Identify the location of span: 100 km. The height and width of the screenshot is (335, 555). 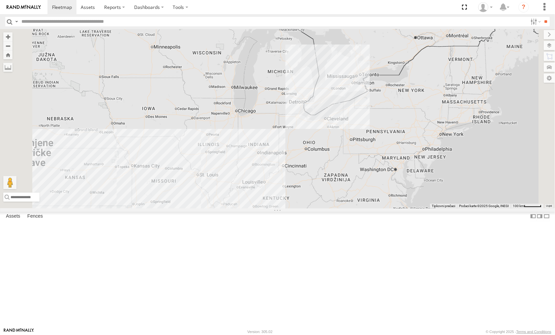
(518, 206).